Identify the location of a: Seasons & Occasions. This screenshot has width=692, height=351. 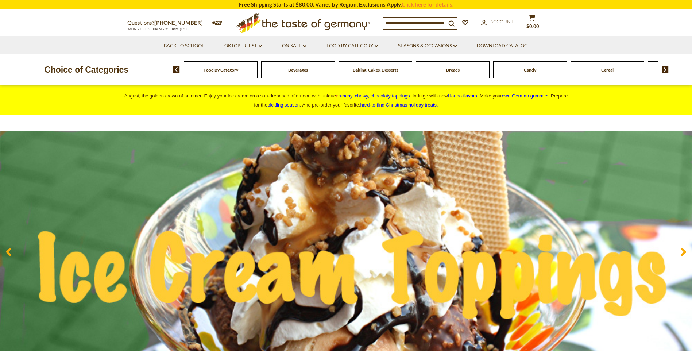
(427, 46).